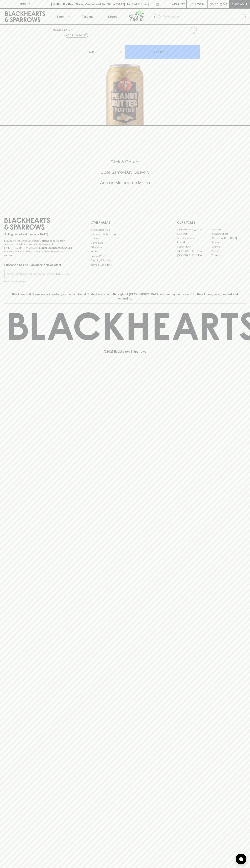 Image resolution: width=250 pixels, height=868 pixels. What do you see at coordinates (25, 4) in the screenshot?
I see `p: FIND US` at bounding box center [25, 4].